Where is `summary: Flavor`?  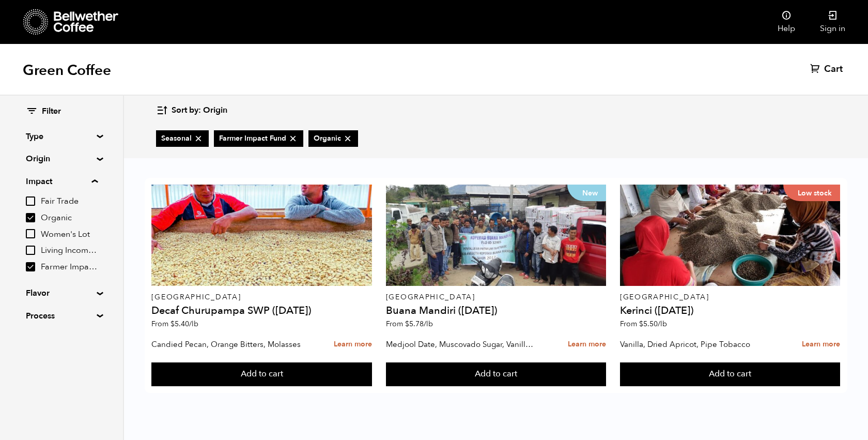 summary: Flavor is located at coordinates (62, 293).